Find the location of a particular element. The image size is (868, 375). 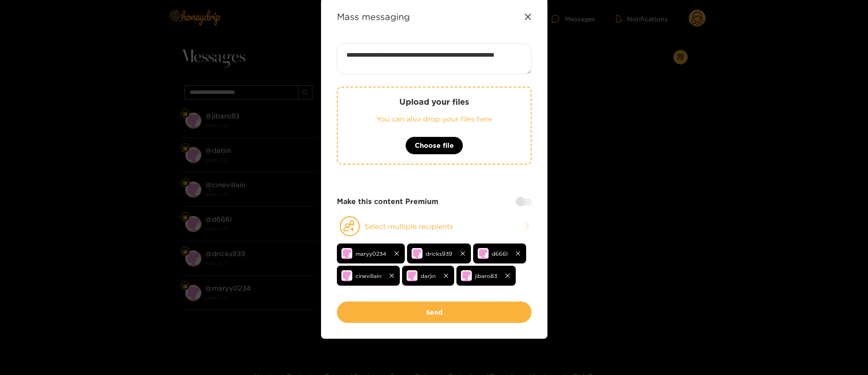

span: Choose file is located at coordinates (434, 146).